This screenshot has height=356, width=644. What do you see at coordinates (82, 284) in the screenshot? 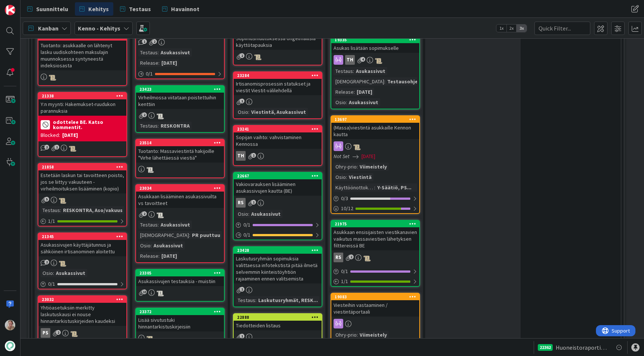
I see `div: 0/1` at bounding box center [82, 284].